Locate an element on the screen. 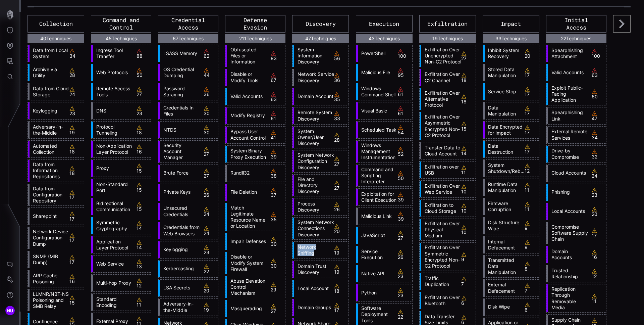  div: Defense Evasion is located at coordinates (255, 24).